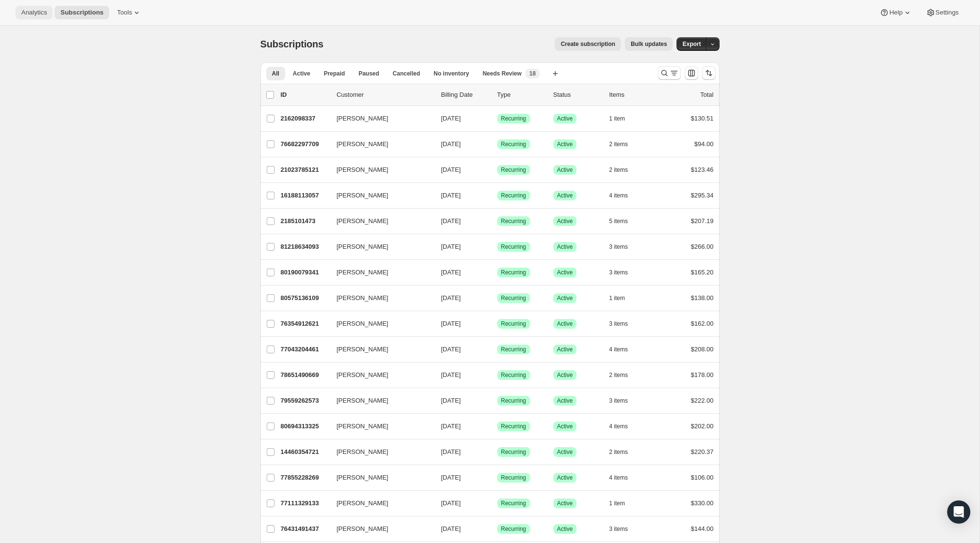  Describe the element at coordinates (617, 119) in the screenshot. I see `span: 1 item` at that location.